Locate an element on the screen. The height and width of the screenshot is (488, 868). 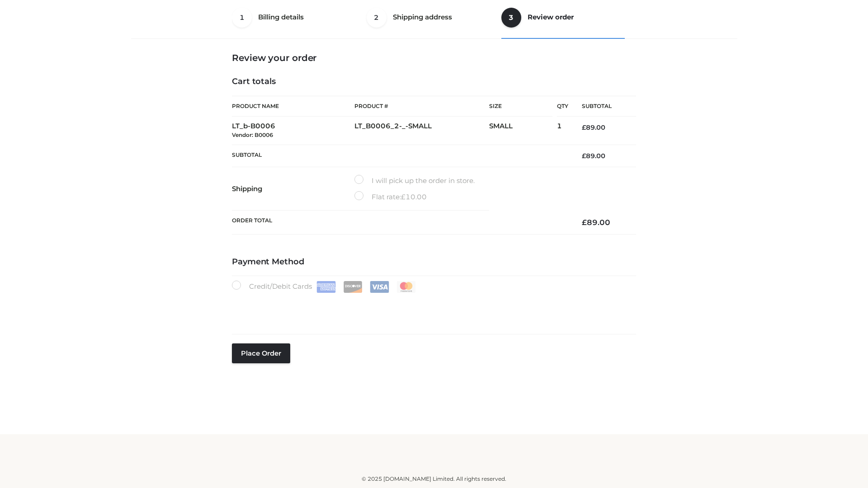
th: Product Name is located at coordinates (293, 106).